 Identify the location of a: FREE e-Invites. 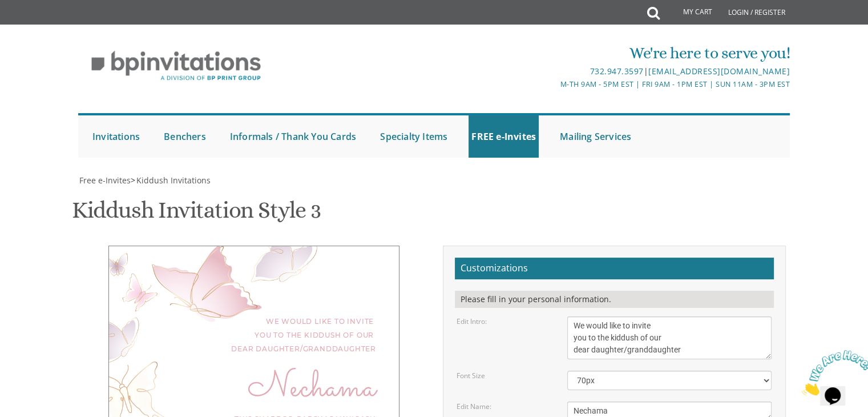
(503, 137).